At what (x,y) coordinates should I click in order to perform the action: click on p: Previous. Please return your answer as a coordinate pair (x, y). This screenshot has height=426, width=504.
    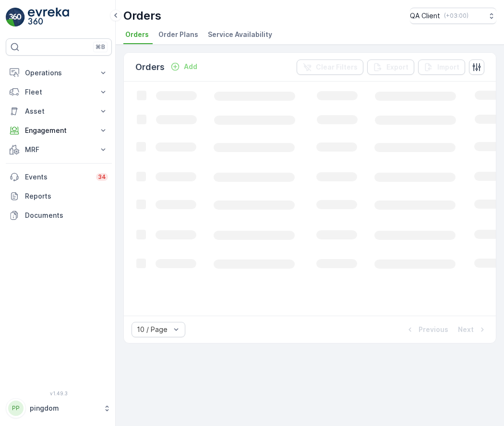
    Looking at the image, I should click on (433, 330).